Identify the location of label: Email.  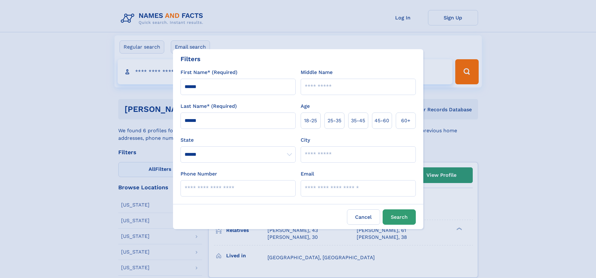
(307, 174).